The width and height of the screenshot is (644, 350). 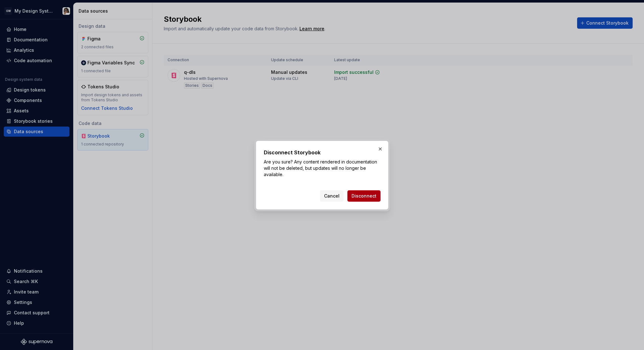 I want to click on button: Disconnect, so click(x=363, y=196).